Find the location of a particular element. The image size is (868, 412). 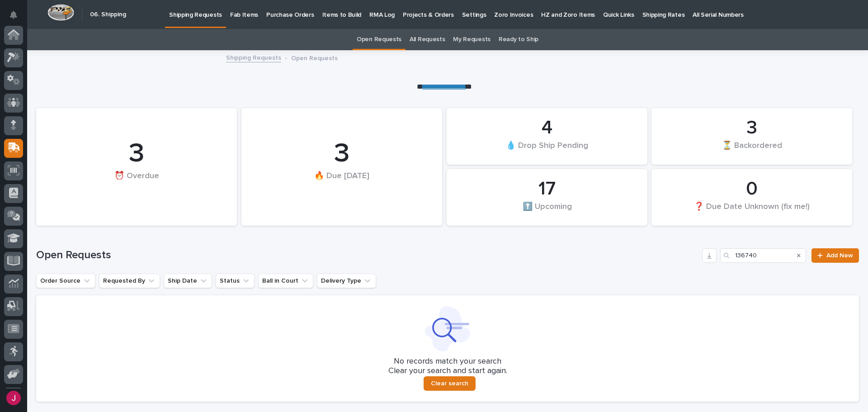

button: Ship Date is located at coordinates (188, 280).